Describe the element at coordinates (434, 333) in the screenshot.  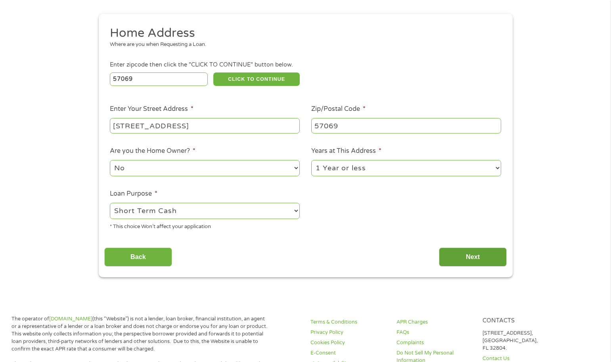
I see `a: FAQs` at that location.